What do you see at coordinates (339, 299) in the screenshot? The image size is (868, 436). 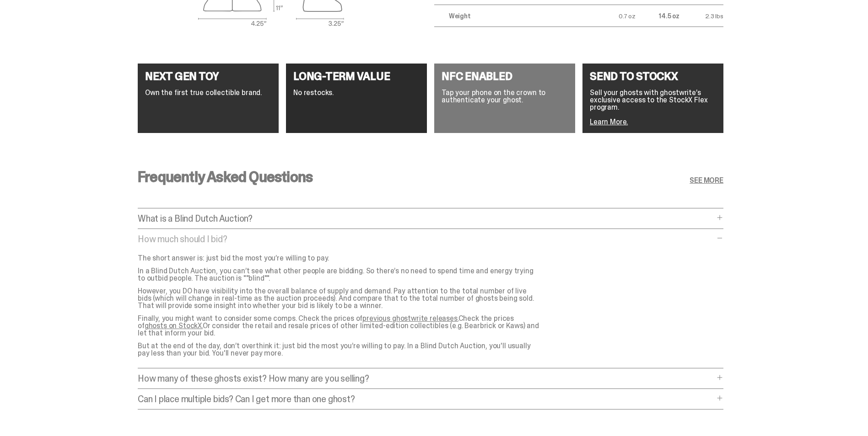 I see `p: However, you DO have visibility into the overall balance of supply and demand. Pay attention to t...` at bounding box center [339, 299].